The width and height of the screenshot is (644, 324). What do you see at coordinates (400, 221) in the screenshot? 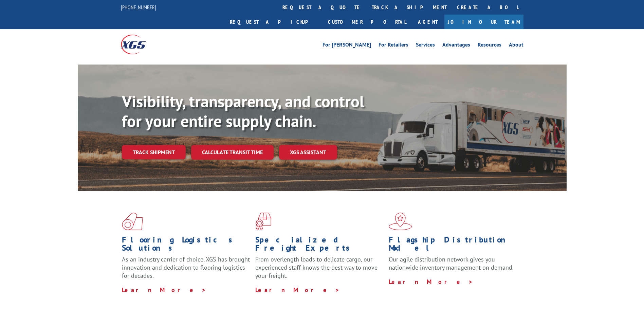
I see `img: xgs-icon-flagship-distribution-model-red` at bounding box center [400, 221].